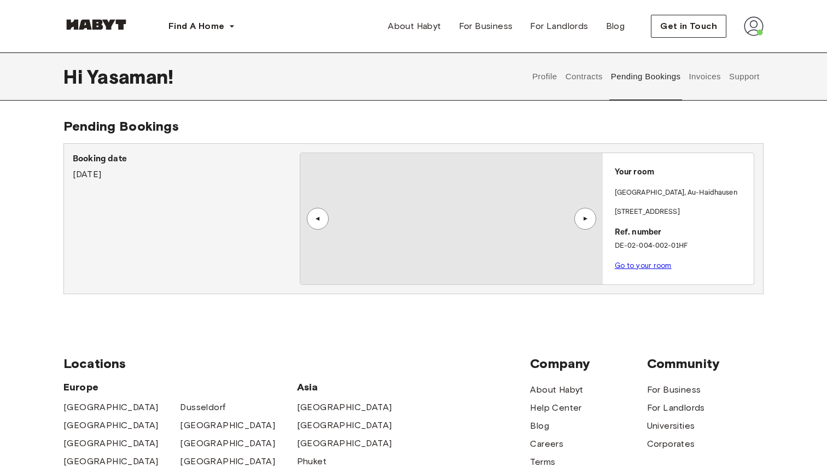 This screenshot has width=827, height=473. What do you see at coordinates (744, 77) in the screenshot?
I see `button: Support` at bounding box center [744, 77].